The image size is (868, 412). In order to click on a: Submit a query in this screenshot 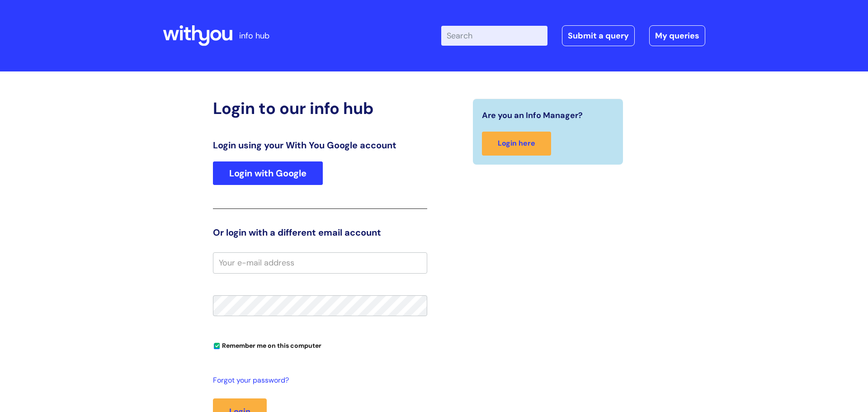, I will do `click(598, 36)`.